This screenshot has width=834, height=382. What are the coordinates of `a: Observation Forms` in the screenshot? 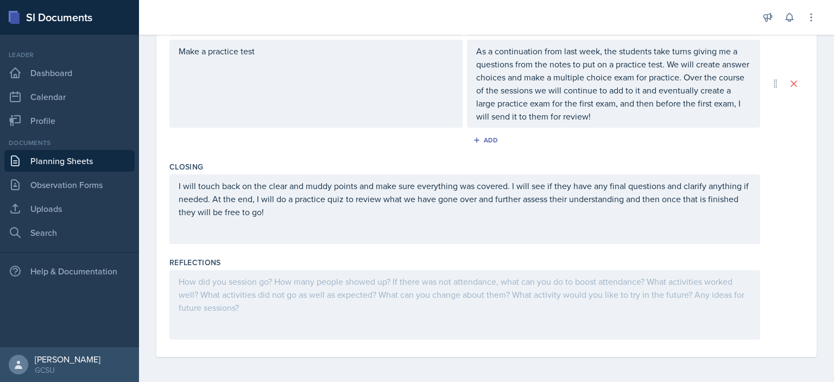 It's located at (70, 185).